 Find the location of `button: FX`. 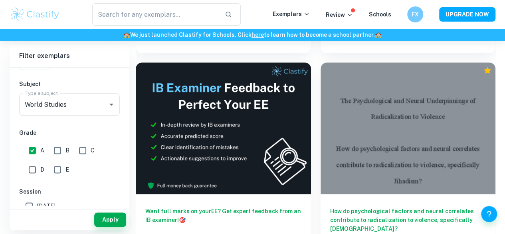

button: FX is located at coordinates (415, 14).